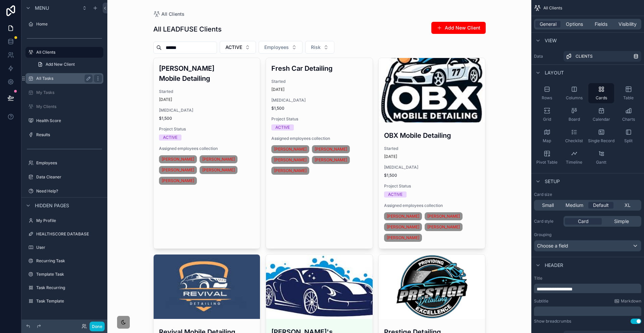  I want to click on label: Data Cleaner, so click(69, 177).